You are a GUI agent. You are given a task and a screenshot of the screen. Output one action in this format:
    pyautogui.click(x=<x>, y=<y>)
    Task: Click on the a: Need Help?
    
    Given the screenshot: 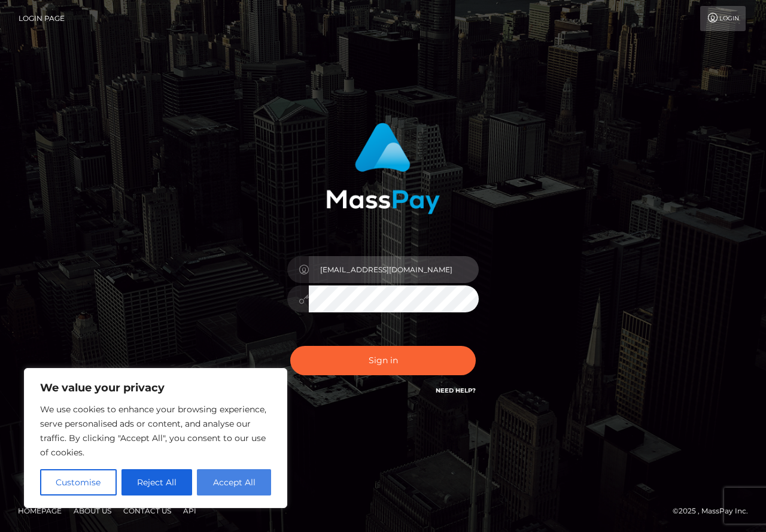 What is the action you would take?
    pyautogui.click(x=456, y=390)
    